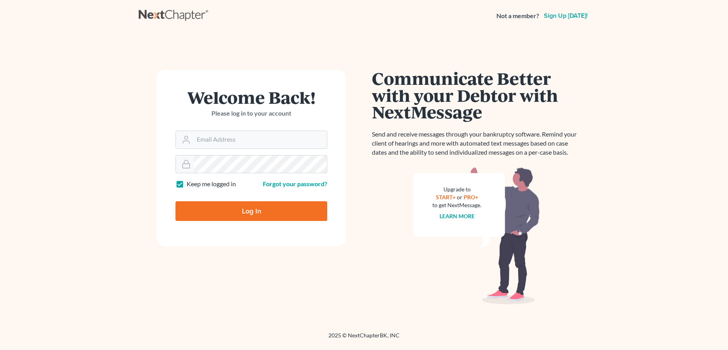 This screenshot has width=728, height=350. What do you see at coordinates (460, 197) in the screenshot?
I see `span: or` at bounding box center [460, 197].